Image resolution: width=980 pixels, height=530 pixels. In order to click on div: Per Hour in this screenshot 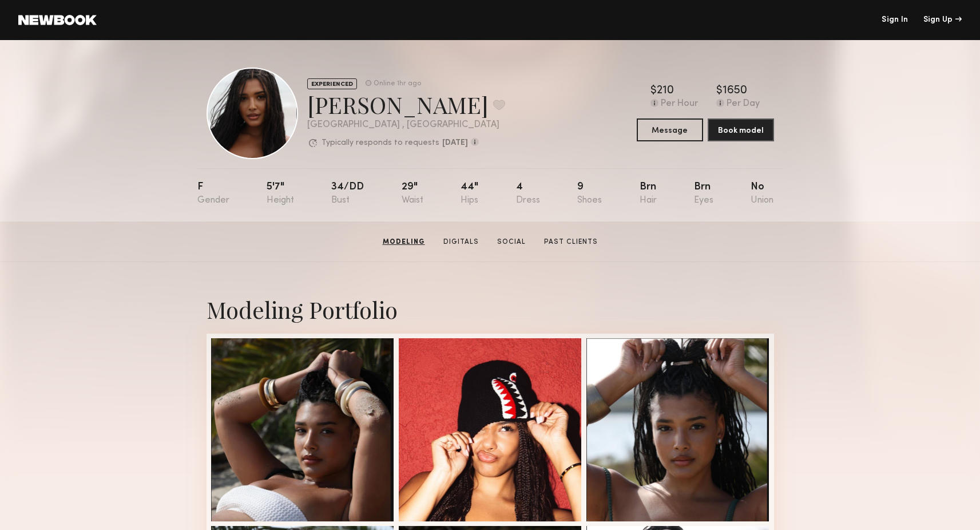, I will do `click(679, 105)`.